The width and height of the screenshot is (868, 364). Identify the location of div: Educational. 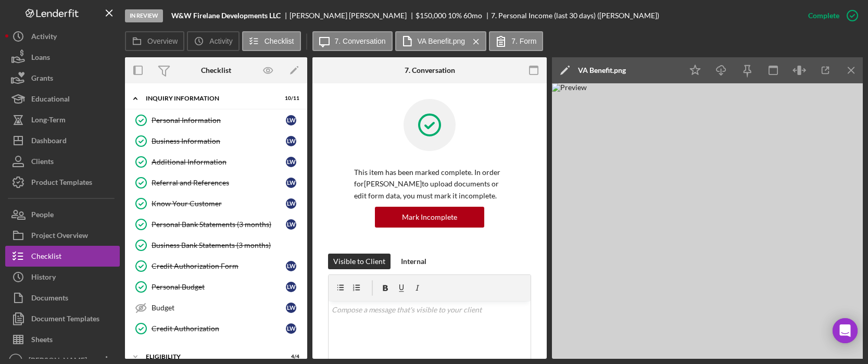
(50, 100).